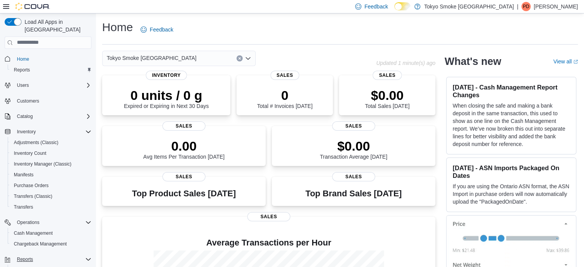 The height and width of the screenshot is (267, 584). What do you see at coordinates (51, 196) in the screenshot?
I see `button: Transfers (Classic)` at bounding box center [51, 196].